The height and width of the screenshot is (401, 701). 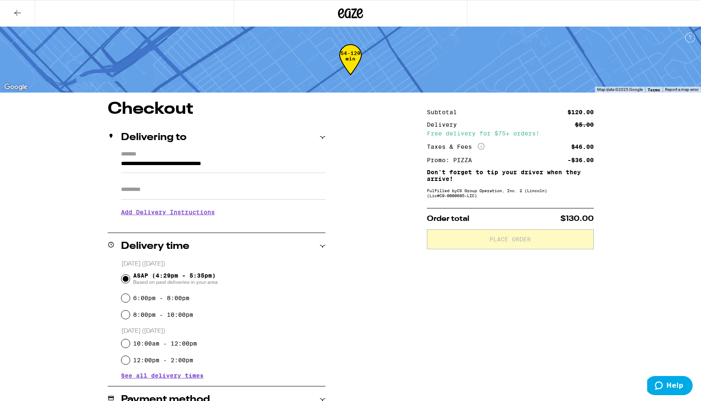 I want to click on span: See all delivery times, so click(x=162, y=376).